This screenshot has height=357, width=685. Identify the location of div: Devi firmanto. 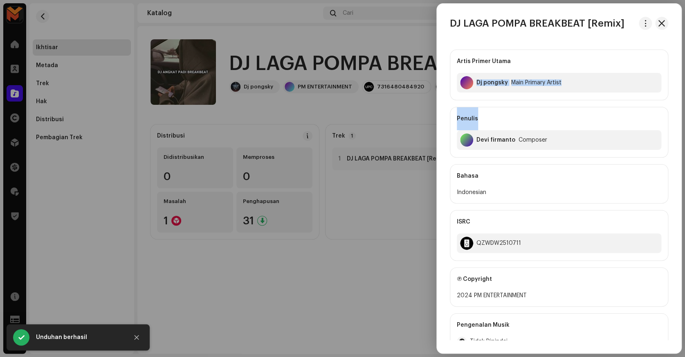
(496, 140).